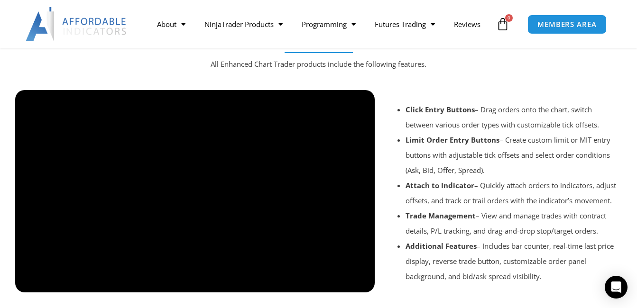 This screenshot has width=637, height=308. What do you see at coordinates (321, 24) in the screenshot?
I see `nav: Menu` at bounding box center [321, 24].